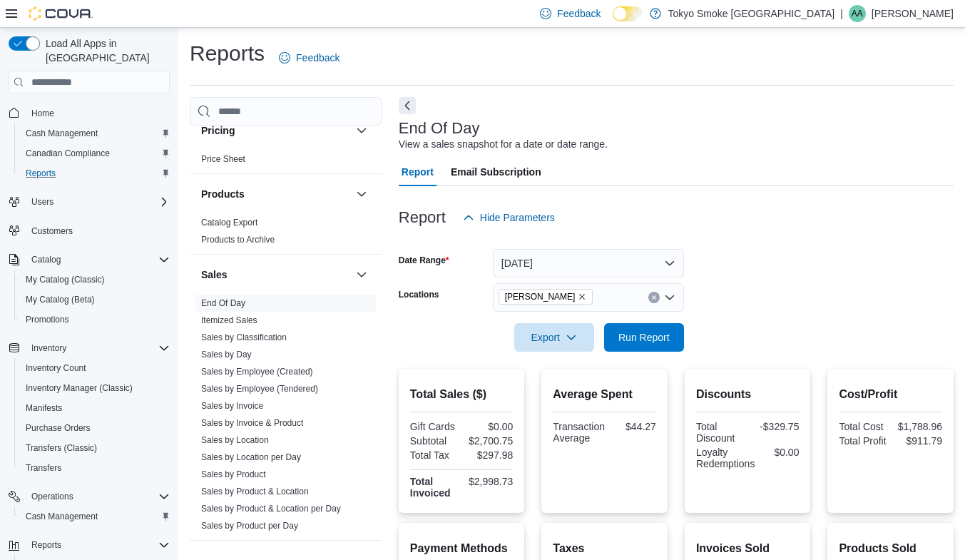 The image size is (965, 560). I want to click on a: Transfers (Classic), so click(62, 448).